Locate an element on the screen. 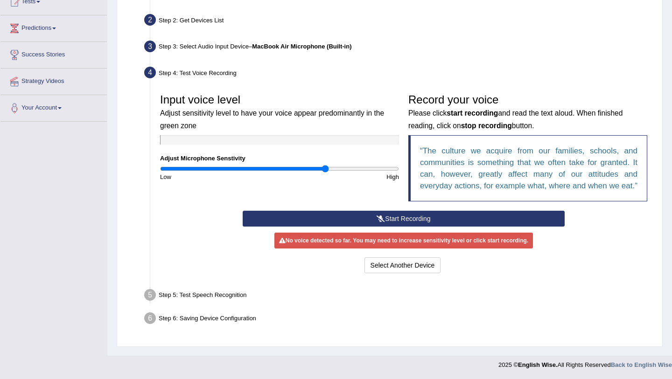 The image size is (672, 379). div: No voice detected so far. You may need to increase sensitivity level or click start recording. is located at coordinates (403, 241).